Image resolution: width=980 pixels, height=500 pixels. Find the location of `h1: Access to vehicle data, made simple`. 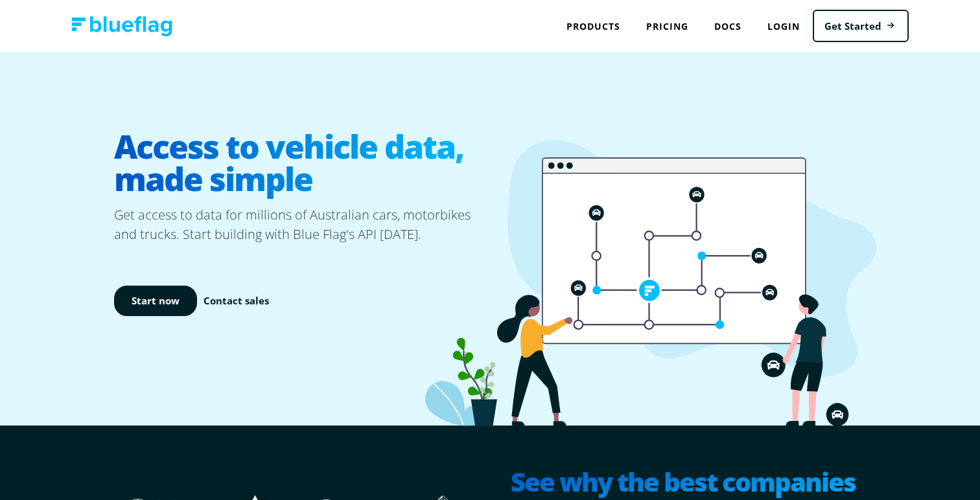

h1: Access to vehicle data, made simple is located at coordinates (302, 163).